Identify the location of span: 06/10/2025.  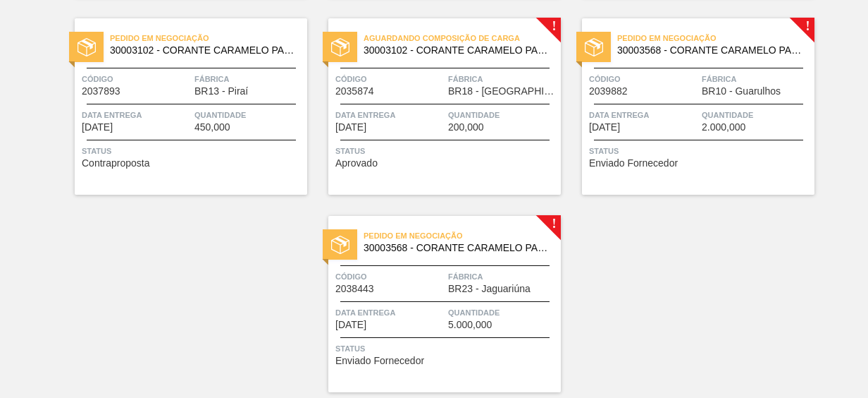
(605, 127).